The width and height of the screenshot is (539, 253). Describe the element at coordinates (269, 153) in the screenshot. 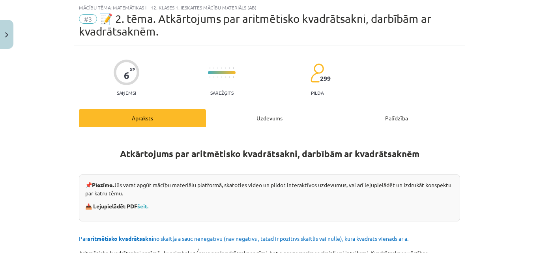

I see `strong: Atkārtojums par aritmētisko kvadrātsakni, darbībām ar kvadrātsaknēm` at that location.